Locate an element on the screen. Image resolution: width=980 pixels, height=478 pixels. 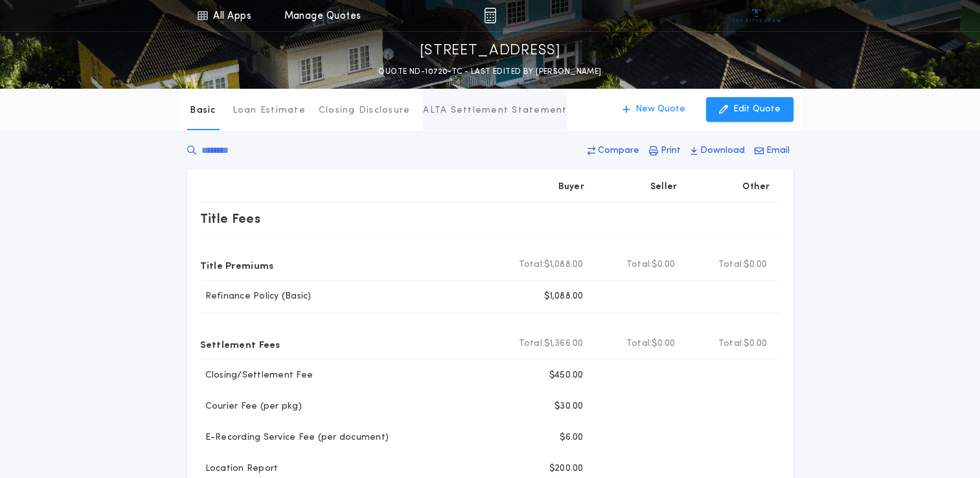
p: Edit Quote is located at coordinates (757, 109).